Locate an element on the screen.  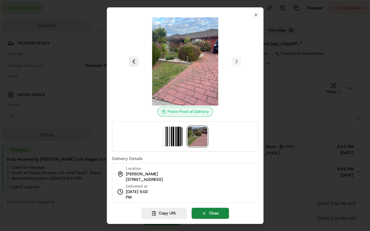
div: Photo Proof of Delivery is located at coordinates (185, 112).